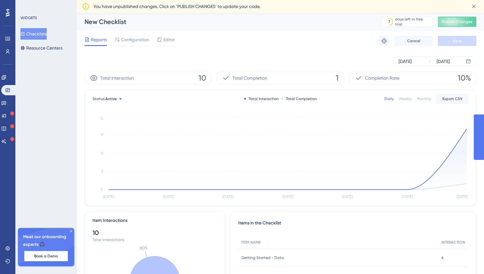 The height and width of the screenshot is (274, 484). Describe the element at coordinates (262, 99) in the screenshot. I see `div: Total Interaction` at that location.